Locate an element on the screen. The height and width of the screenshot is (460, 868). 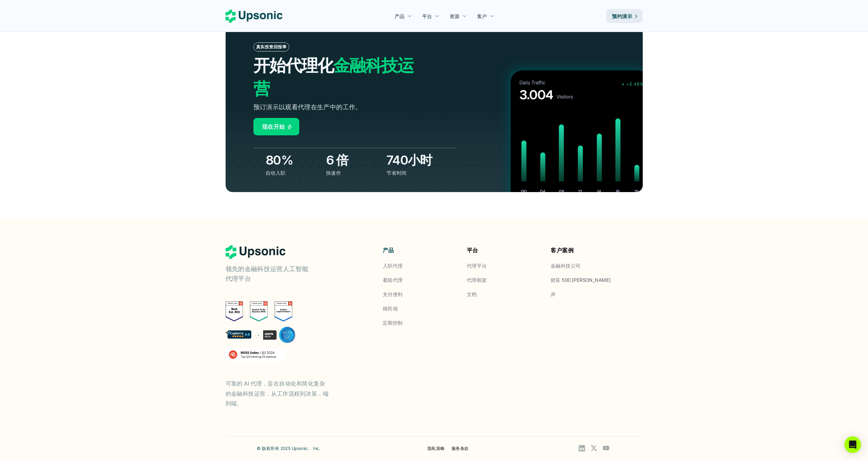
p: 快速作 is located at coordinates (354, 173).